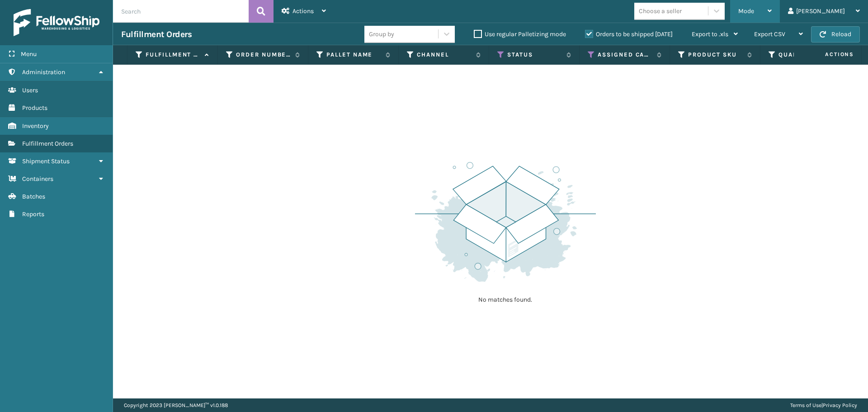 The image size is (868, 412). What do you see at coordinates (382, 34) in the screenshot?
I see `div: Group by` at bounding box center [382, 34].